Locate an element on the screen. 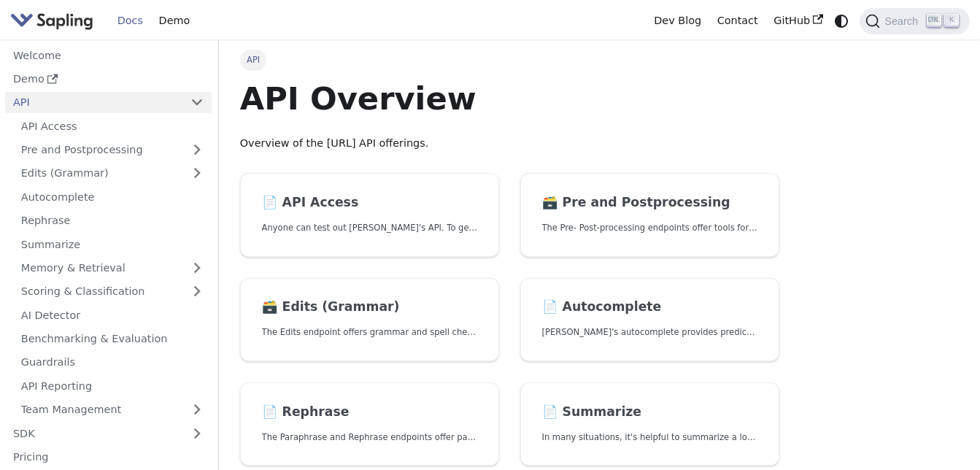 The height and width of the screenshot is (470, 980). p: Anyone can test out Sapling's API. To get started with the API, simply: is located at coordinates (370, 228).